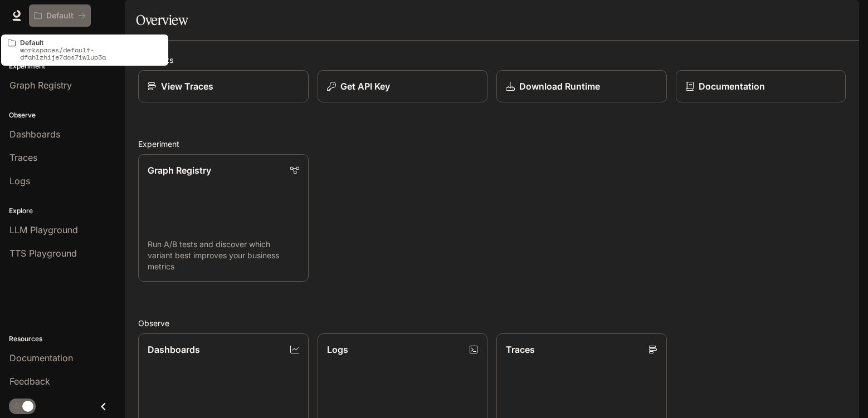 The image size is (868, 418). I want to click on button: Get API Key, so click(403, 87).